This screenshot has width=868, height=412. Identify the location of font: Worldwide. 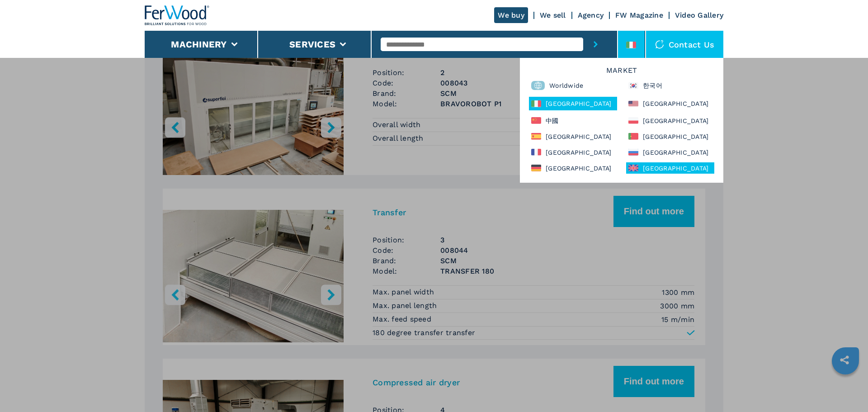
(566, 85).